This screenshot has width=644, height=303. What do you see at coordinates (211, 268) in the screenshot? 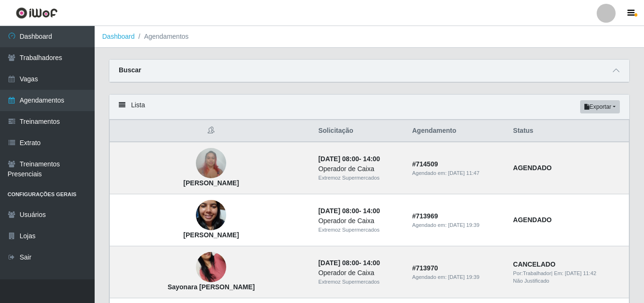
I see `img: Sayonara jairllen da Silva` at bounding box center [211, 268].